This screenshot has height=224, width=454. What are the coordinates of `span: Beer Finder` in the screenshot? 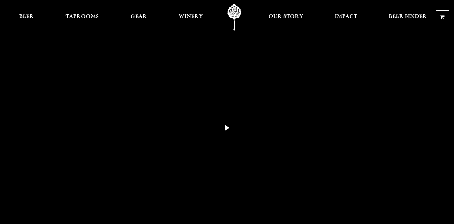 It's located at (408, 17).